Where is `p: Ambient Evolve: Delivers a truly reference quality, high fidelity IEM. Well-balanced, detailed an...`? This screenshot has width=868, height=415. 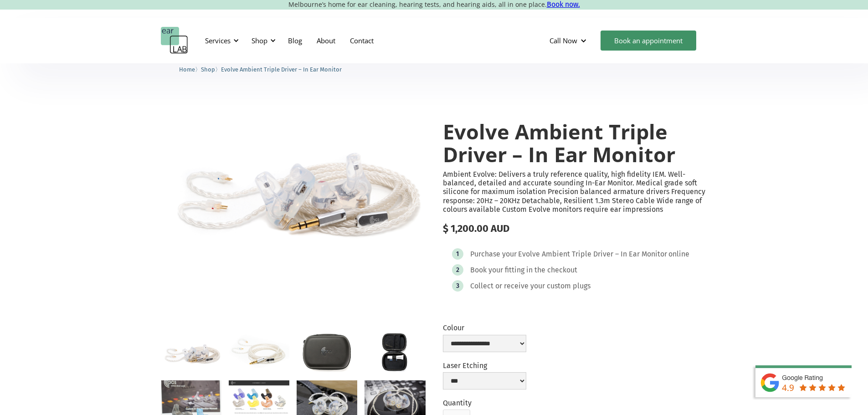 p: Ambient Evolve: Delivers a truly reference quality, high fidelity IEM. Well-balanced, detailed an... is located at coordinates (575, 191).